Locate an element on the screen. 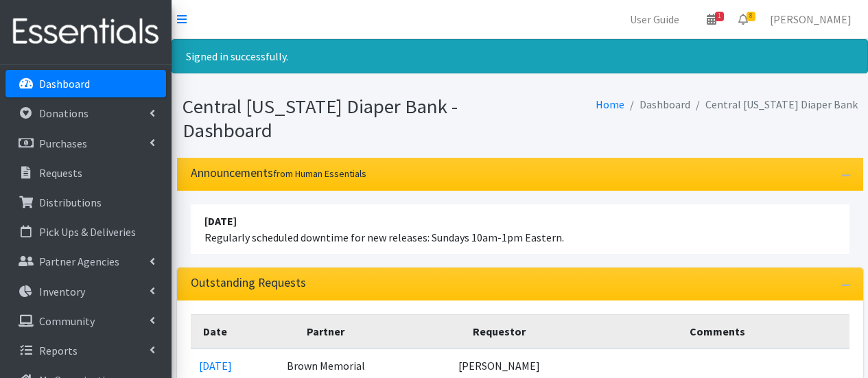 The width and height of the screenshot is (868, 378). a: Home is located at coordinates (610, 104).